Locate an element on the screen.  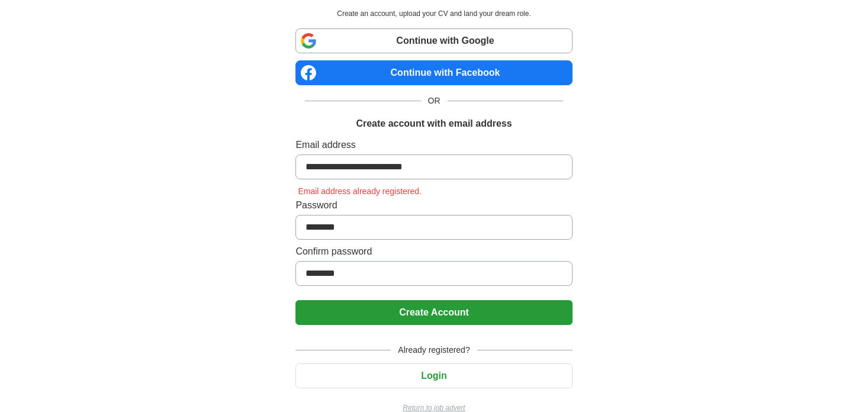
a: Continue with Google is located at coordinates (434, 41).